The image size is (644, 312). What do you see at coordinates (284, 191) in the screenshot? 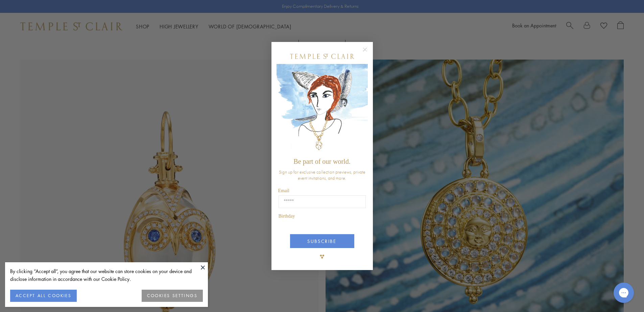
I see `span: Email` at bounding box center [284, 191].